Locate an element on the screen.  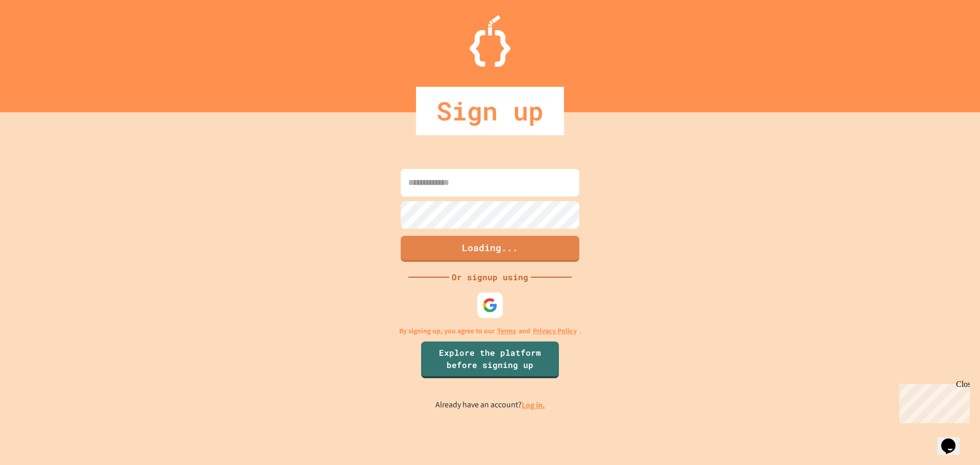
img: Logo.svg is located at coordinates (490, 41).